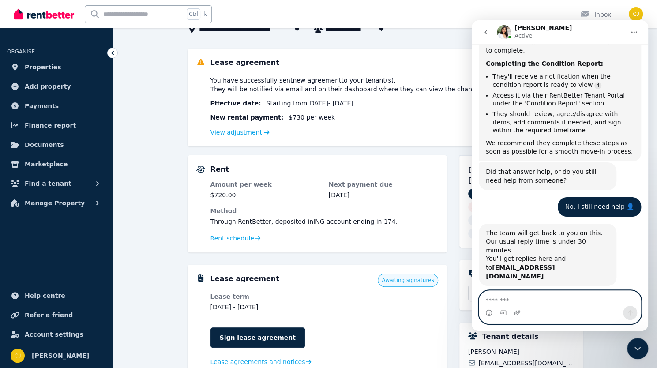  Describe the element at coordinates (258, 337) in the screenshot. I see `a: Sign lease agreement` at that location.